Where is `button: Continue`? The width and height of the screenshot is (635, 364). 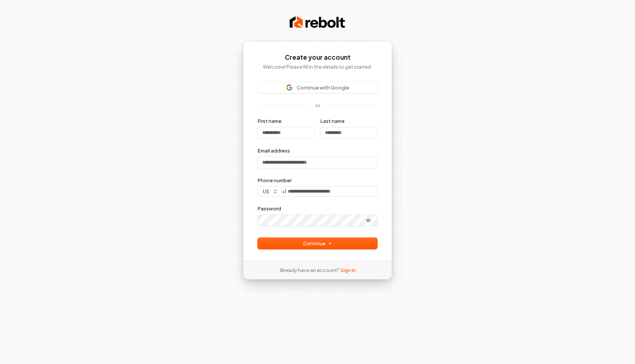 button: Continue is located at coordinates (318, 243).